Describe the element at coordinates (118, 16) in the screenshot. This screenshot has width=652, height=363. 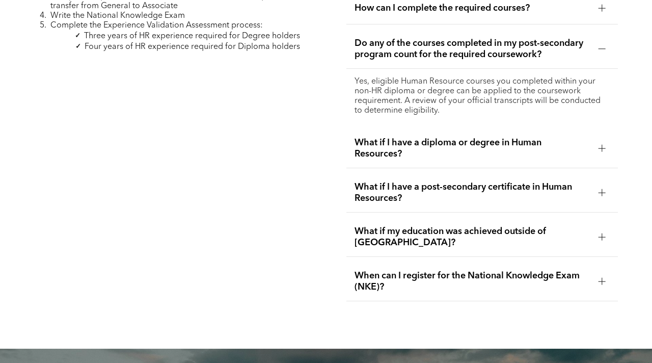
I see `span: Write the National Knowledge Exam` at that location.